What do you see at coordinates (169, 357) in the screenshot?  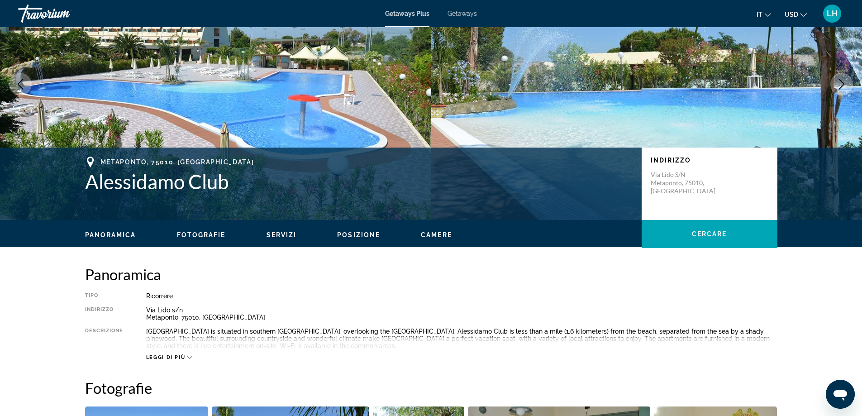 I see `button: Leggi di più` at bounding box center [169, 357].